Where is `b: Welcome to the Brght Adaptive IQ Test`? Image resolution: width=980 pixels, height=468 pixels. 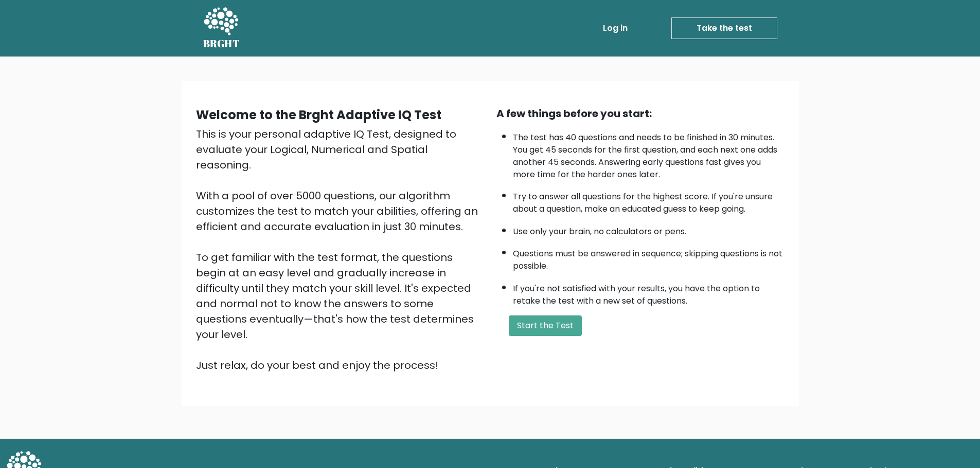 b: Welcome to the Brght Adaptive IQ Test is located at coordinates (318, 115).